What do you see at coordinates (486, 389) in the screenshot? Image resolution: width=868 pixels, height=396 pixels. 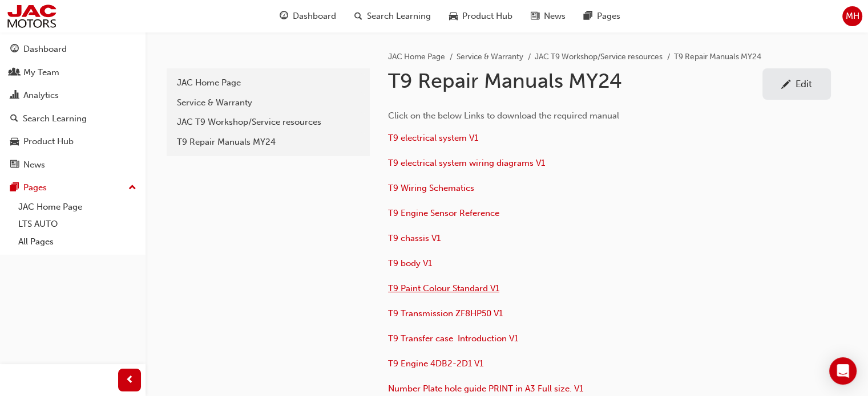 I see `a: Number Plate hole guide PRINT in A3 Full size. V1` at bounding box center [486, 389].